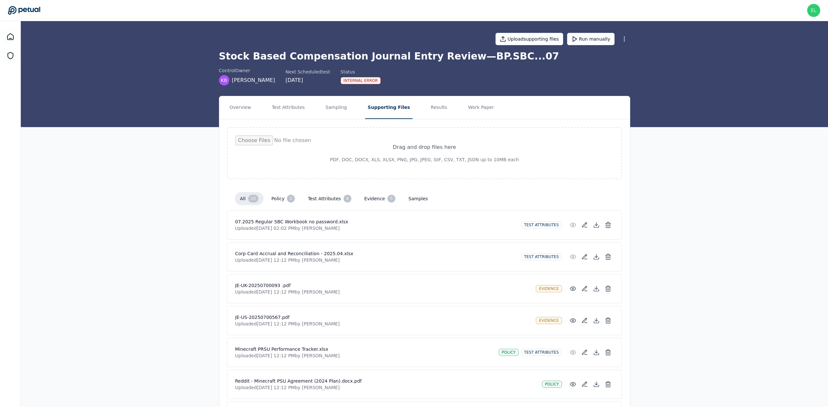 This screenshot has width=828, height=407. What do you see at coordinates (624, 39) in the screenshot?
I see `button: More Options` at bounding box center [624, 39].